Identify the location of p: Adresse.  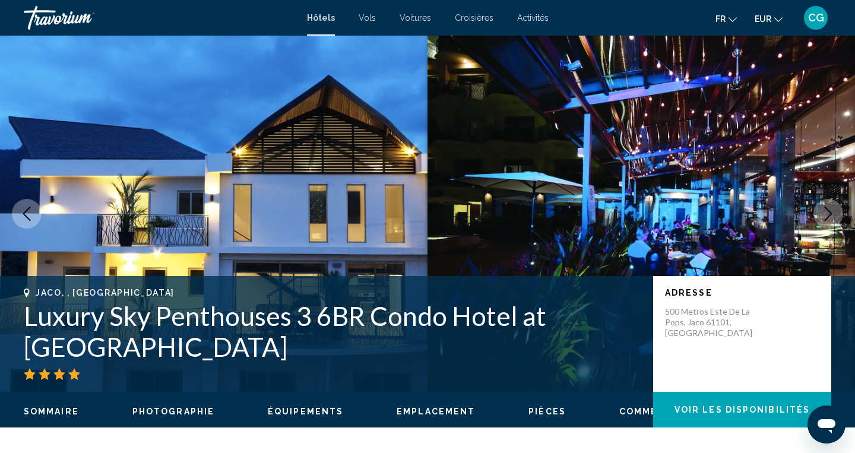
(742, 293).